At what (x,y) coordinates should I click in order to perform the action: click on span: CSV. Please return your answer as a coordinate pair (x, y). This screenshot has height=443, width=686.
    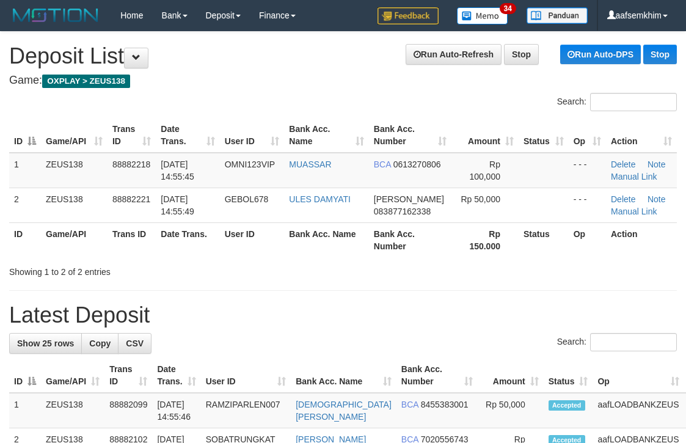
    Looking at the image, I should click on (134, 343).